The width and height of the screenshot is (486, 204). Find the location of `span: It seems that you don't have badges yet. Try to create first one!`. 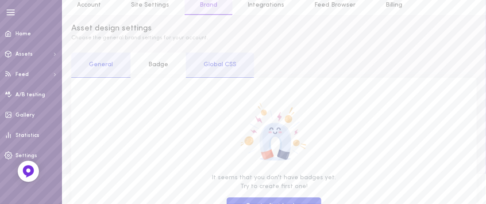

span: It seems that you don't have badges yet. Try to create first one! is located at coordinates (274, 182).